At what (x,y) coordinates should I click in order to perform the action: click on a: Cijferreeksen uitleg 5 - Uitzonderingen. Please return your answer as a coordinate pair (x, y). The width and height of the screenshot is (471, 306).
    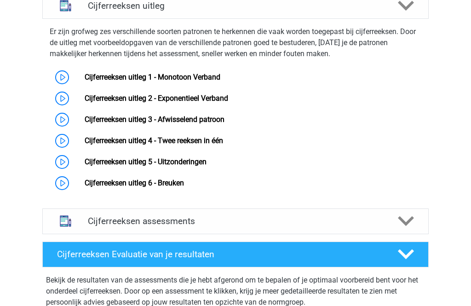
    Looking at the image, I should click on (145, 161).